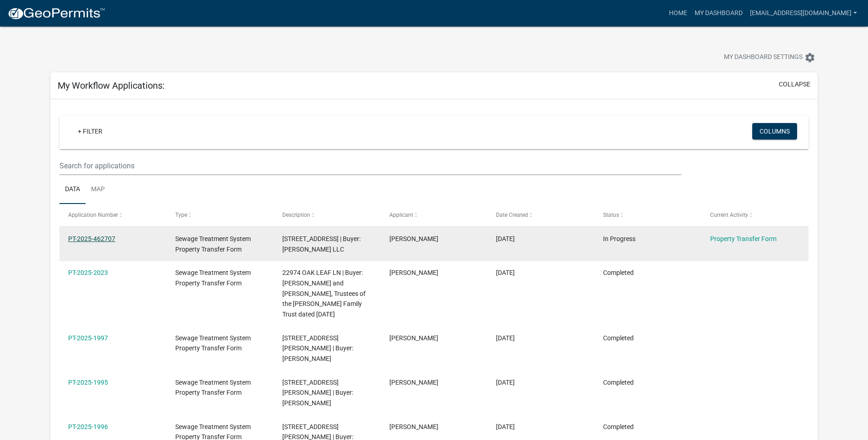 This screenshot has width=868, height=440. What do you see at coordinates (810, 58) in the screenshot?
I see `i: settings` at bounding box center [810, 58].